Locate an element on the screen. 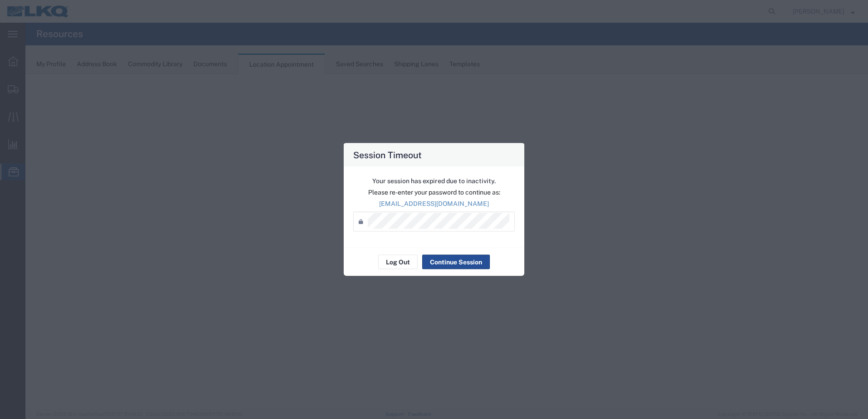  button: Log Out is located at coordinates (398, 263).